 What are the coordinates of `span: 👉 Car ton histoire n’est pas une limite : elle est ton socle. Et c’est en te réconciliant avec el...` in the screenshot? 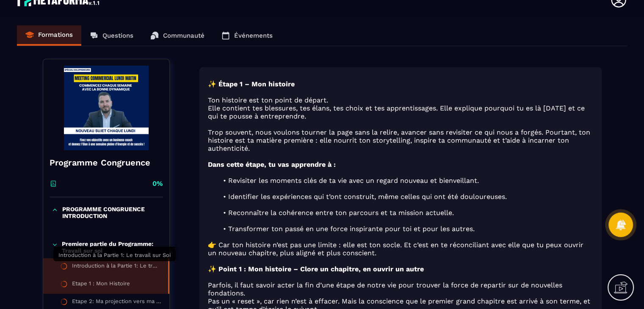 It's located at (395, 249).